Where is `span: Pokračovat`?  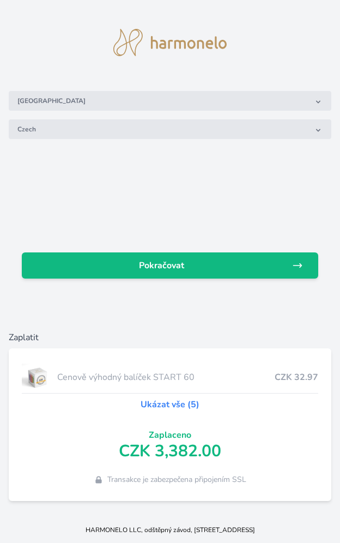 span: Pokračovat is located at coordinates (161, 265).